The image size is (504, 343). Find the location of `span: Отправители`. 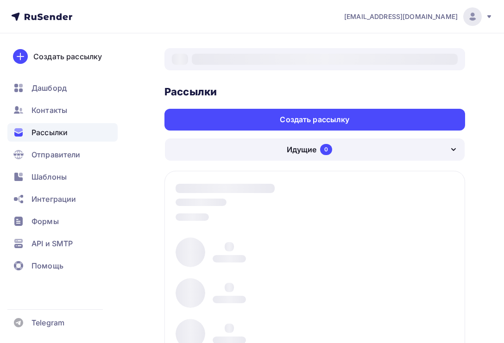

span: Отправители is located at coordinates (56, 155).